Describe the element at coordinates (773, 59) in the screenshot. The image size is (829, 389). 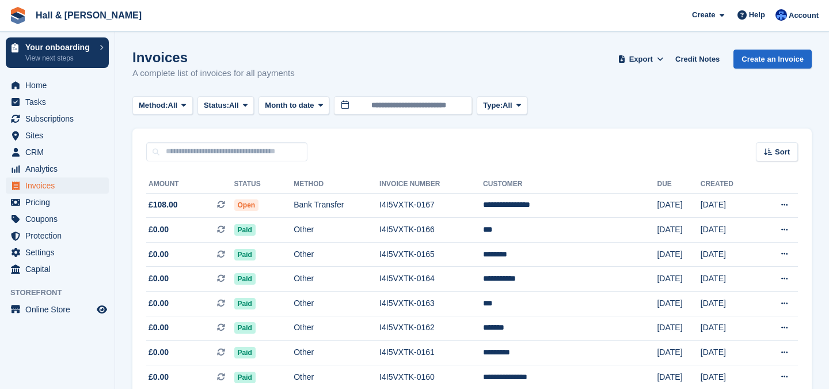
I see `a: Create an Invoice` at that location.